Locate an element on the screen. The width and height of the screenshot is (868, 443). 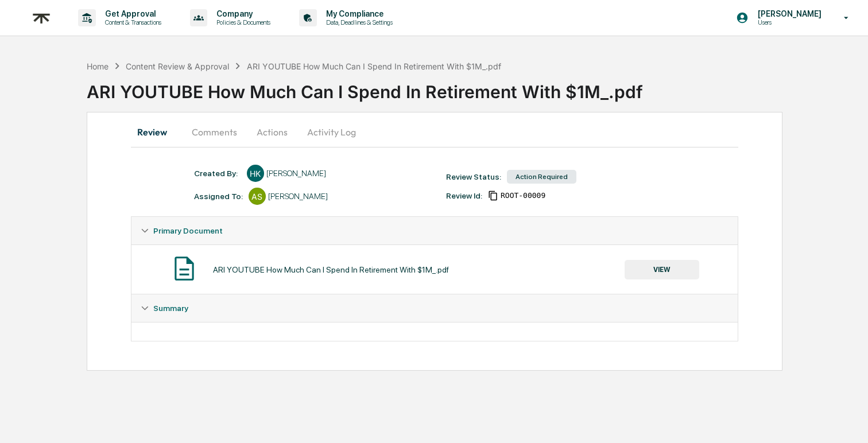
div: secondary tabs example is located at coordinates (434, 132).